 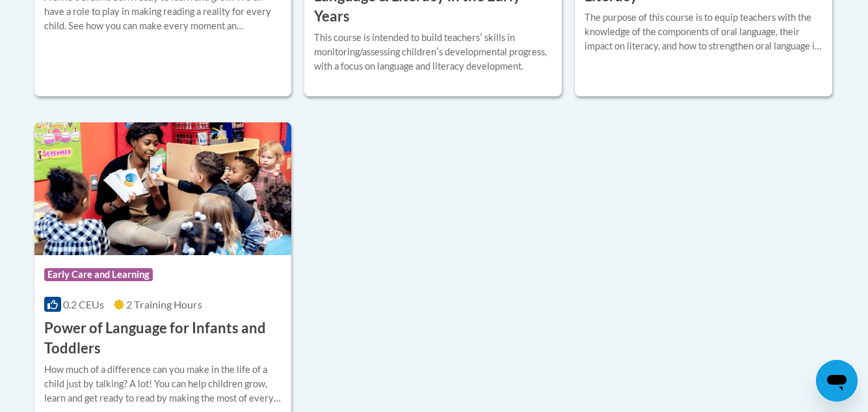 I want to click on span: 2 Training Hours, so click(x=164, y=304).